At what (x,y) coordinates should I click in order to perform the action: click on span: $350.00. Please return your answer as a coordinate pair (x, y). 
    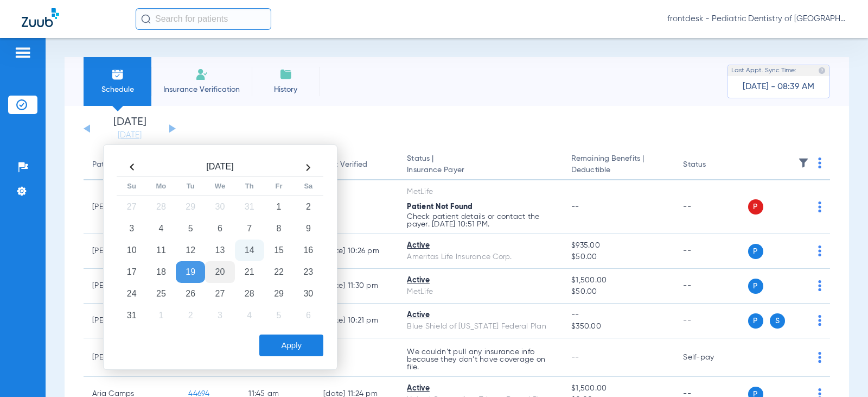
    Looking at the image, I should click on (618, 326).